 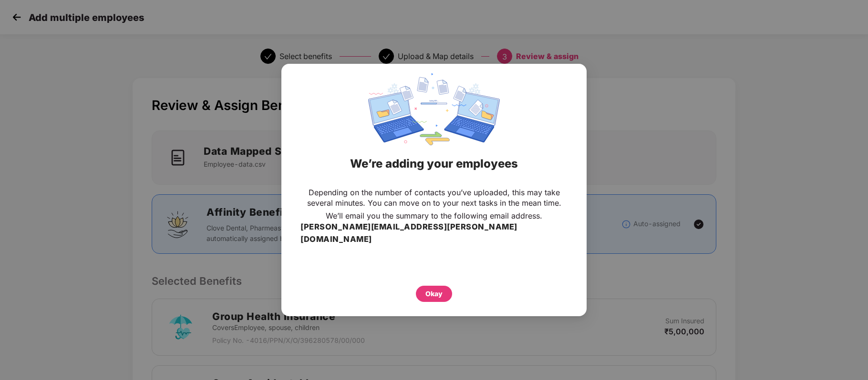 What do you see at coordinates (434, 198) in the screenshot?
I see `p: Depending on the number of contacts you’ve uploaded, this may take several minutes. You can move ...` at bounding box center [434, 198].